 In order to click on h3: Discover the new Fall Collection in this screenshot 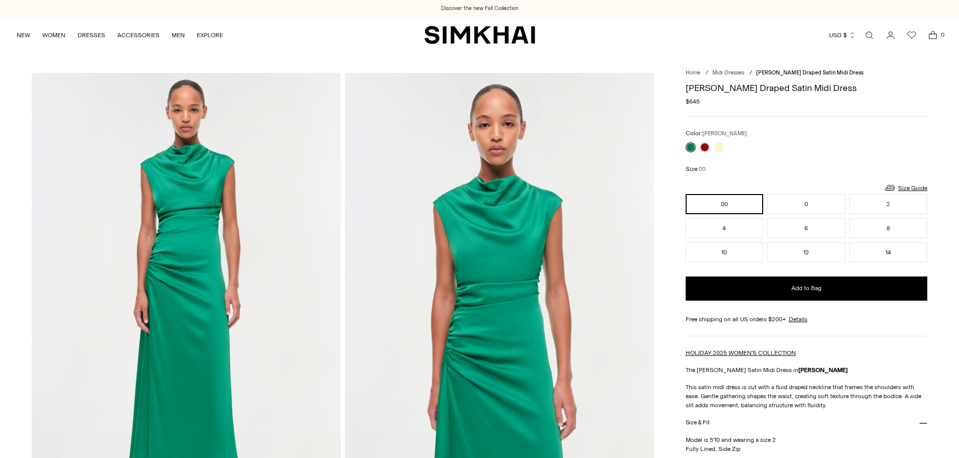, I will do `click(480, 9)`.